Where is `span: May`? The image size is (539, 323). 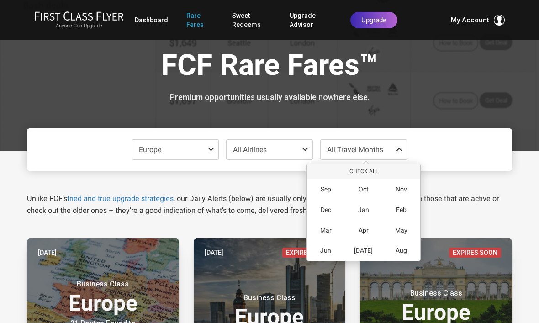 span: May is located at coordinates (401, 230).